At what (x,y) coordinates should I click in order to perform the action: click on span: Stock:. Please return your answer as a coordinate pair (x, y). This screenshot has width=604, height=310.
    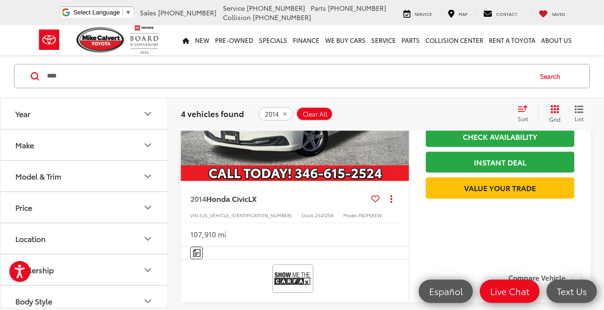
    Looking at the image, I should click on (308, 215).